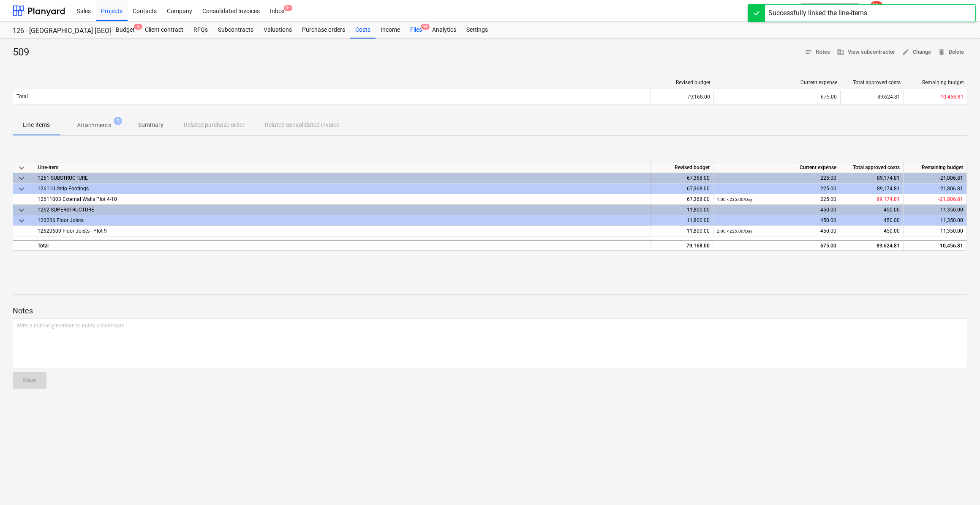  Describe the element at coordinates (201, 30) in the screenshot. I see `a: RFQs` at that location.